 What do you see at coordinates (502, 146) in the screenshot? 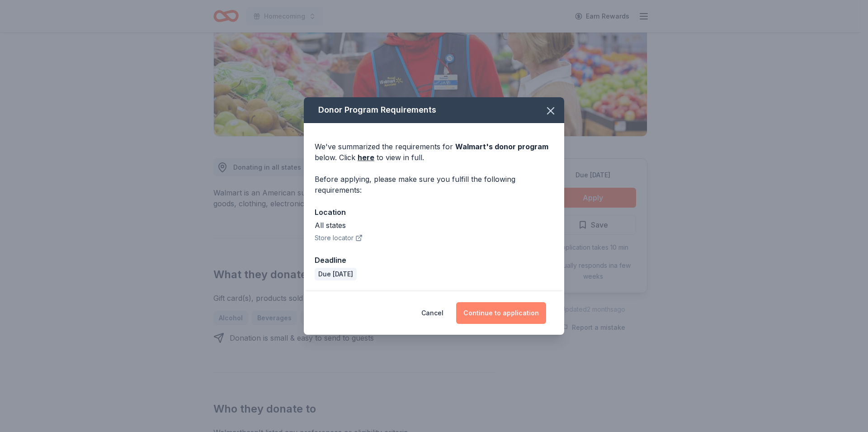
I see `span: Walmart 's donor program` at bounding box center [502, 146].